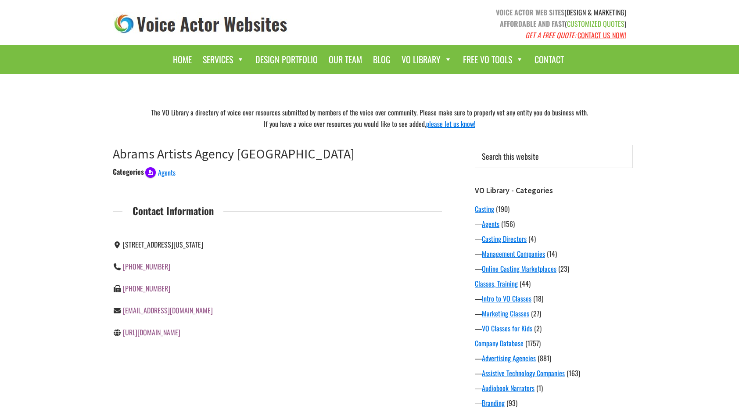 This screenshot has width=739, height=413. I want to click on a: Services, so click(223, 59).